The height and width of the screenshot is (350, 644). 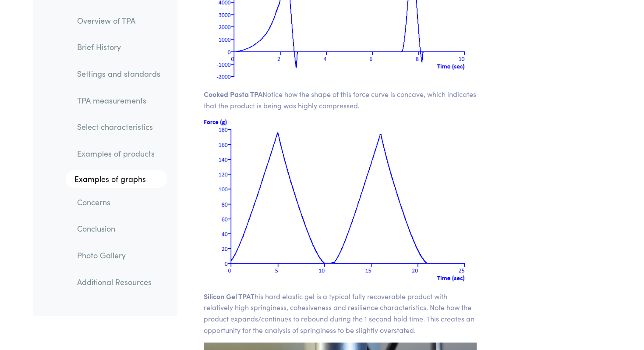 I want to click on a: Examples of products, so click(x=119, y=154).